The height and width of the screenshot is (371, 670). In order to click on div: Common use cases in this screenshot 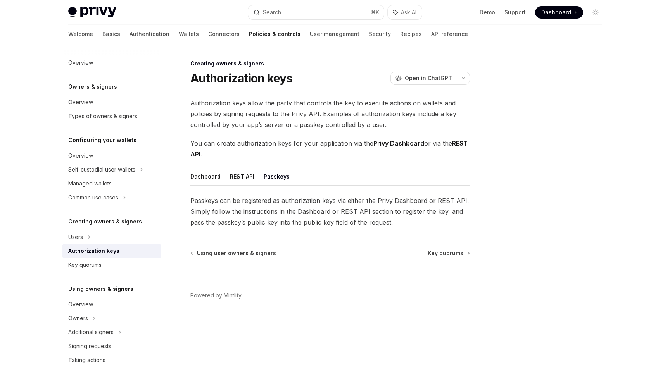, I will do `click(93, 198)`.